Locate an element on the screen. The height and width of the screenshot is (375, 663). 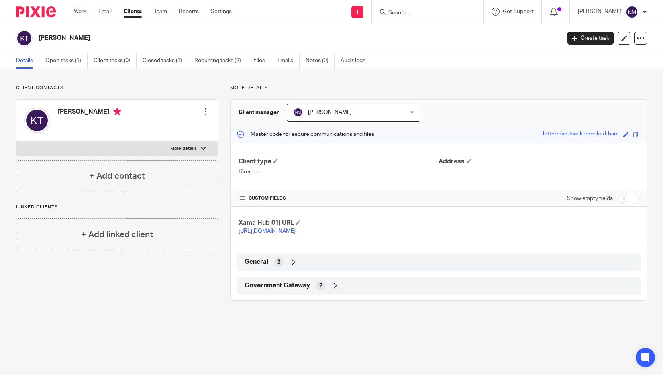
a: Recurring tasks (2) is located at coordinates (221, 61).